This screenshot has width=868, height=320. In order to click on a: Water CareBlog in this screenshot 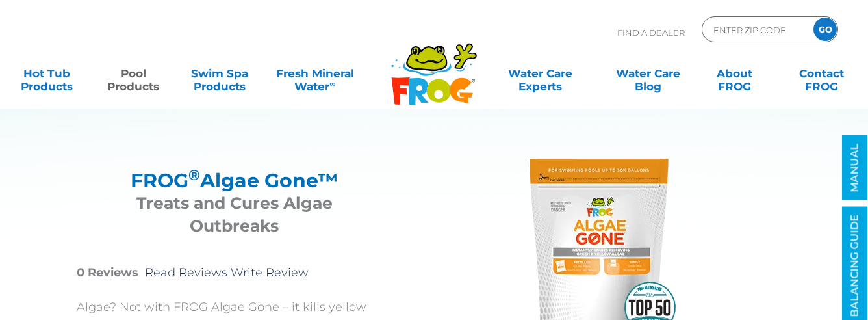, I will do `click(649, 73)`.